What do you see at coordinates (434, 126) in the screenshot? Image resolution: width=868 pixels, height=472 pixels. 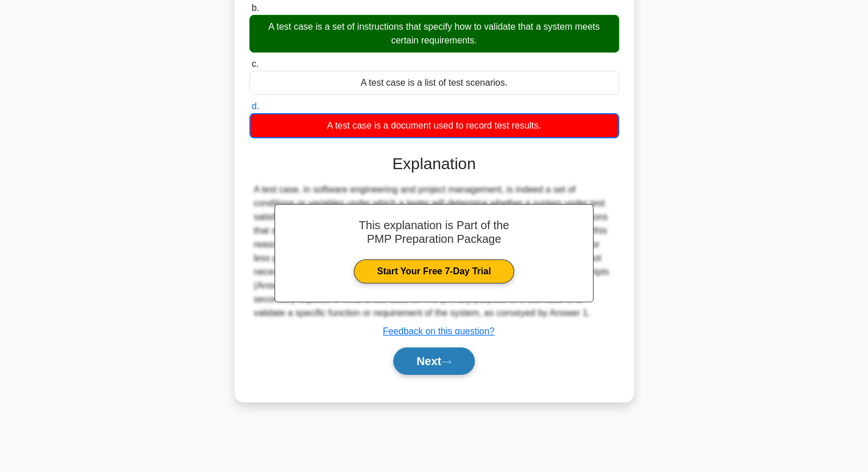 I see `div: A test case is a document used to record test results.` at bounding box center [434, 126].